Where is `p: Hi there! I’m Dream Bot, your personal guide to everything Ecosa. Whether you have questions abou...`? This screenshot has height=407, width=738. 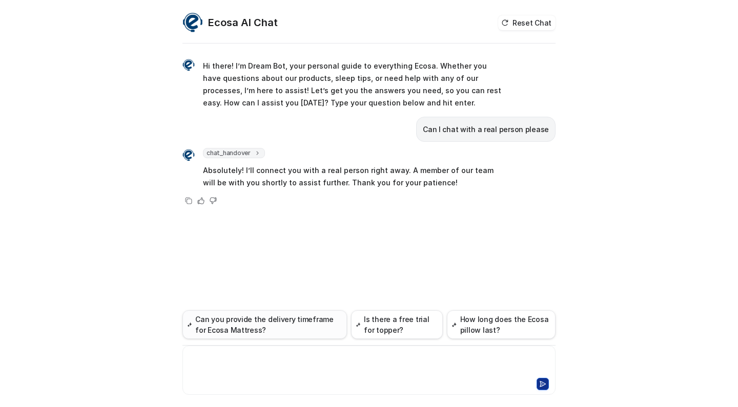 p: Hi there! I’m Dream Bot, your personal guide to everything Ecosa. Whether you have questions abou... is located at coordinates (353, 85).